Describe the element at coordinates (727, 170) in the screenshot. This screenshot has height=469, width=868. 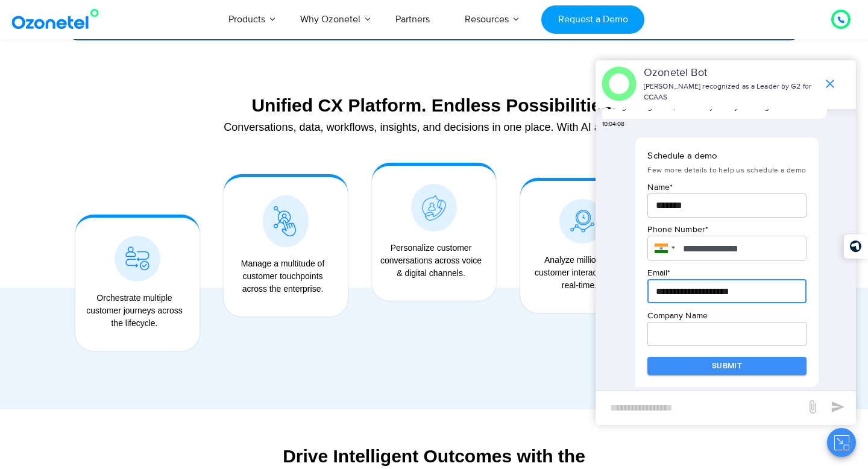
I see `span: Few more details to help us schedule a demo` at that location.